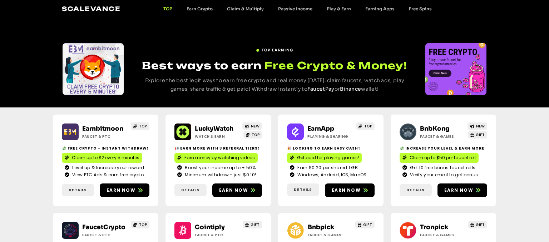 The height and width of the screenshot is (242, 549). What do you see at coordinates (278, 50) in the screenshot?
I see `span: TOP EARNING` at bounding box center [278, 50].